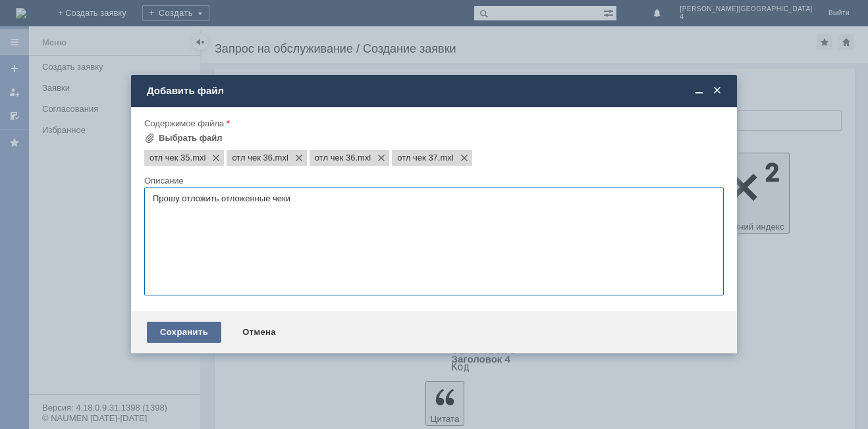  I want to click on div: Выбрать файл, so click(190, 139).